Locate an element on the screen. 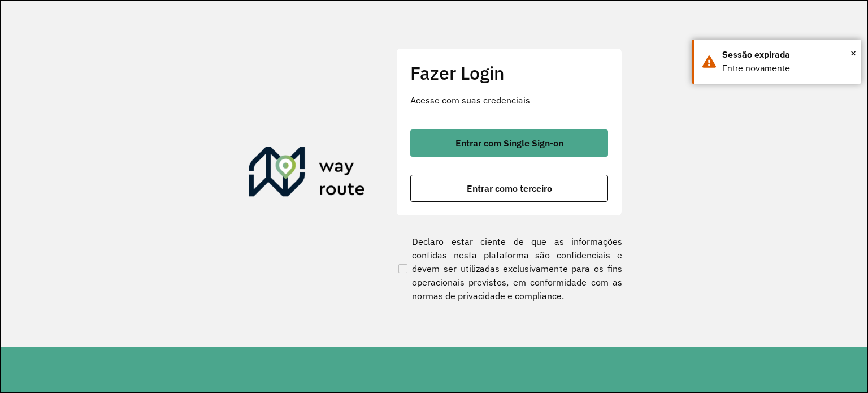 Image resolution: width=868 pixels, height=393 pixels. div: Sessão expirada is located at coordinates (787, 55).